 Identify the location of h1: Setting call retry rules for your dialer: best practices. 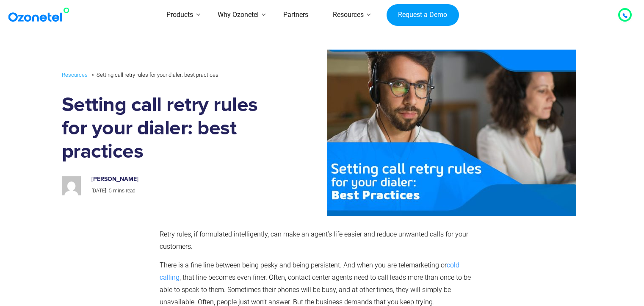
(170, 128).